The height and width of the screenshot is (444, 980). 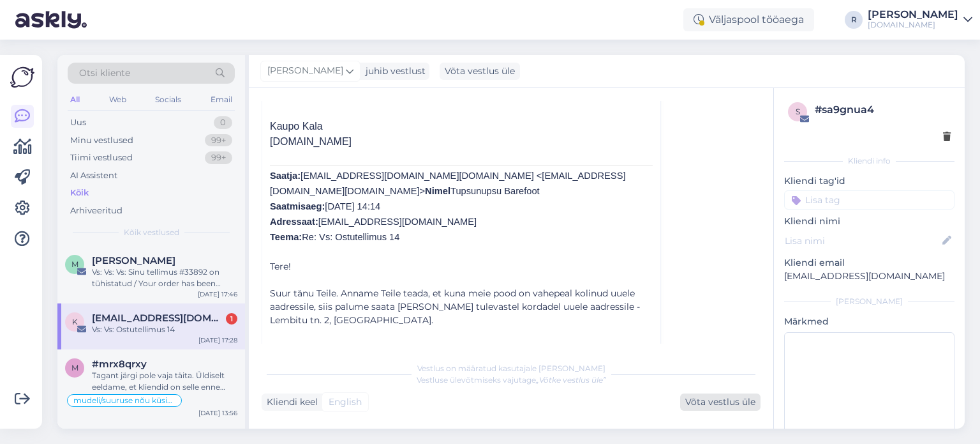 What do you see at coordinates (870, 160) in the screenshot?
I see `div: Kliendi info` at bounding box center [870, 160].